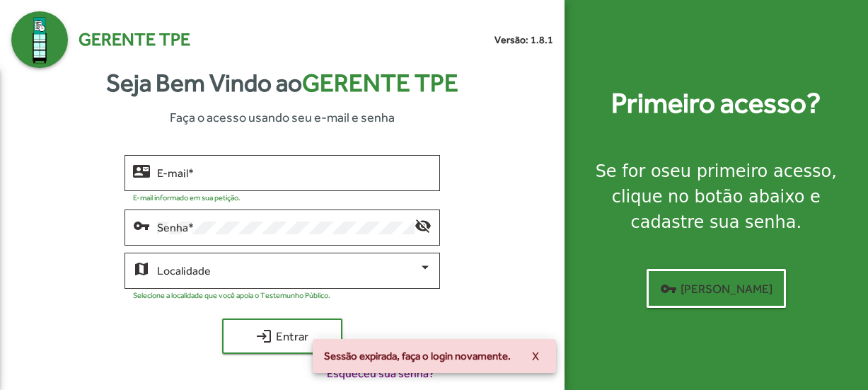 This screenshot has width=868, height=390. What do you see at coordinates (264, 337) in the screenshot?
I see `mat-icon: login` at bounding box center [264, 337].